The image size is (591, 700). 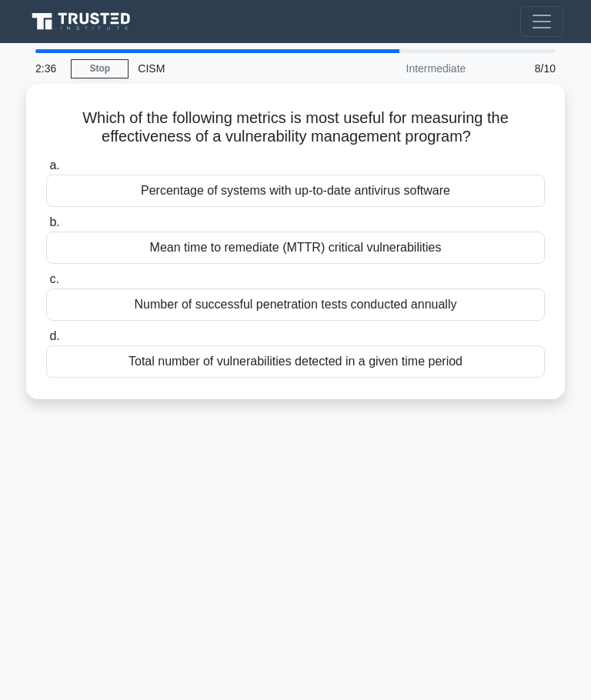 What do you see at coordinates (99, 69) in the screenshot?
I see `a: Stop` at bounding box center [99, 69].